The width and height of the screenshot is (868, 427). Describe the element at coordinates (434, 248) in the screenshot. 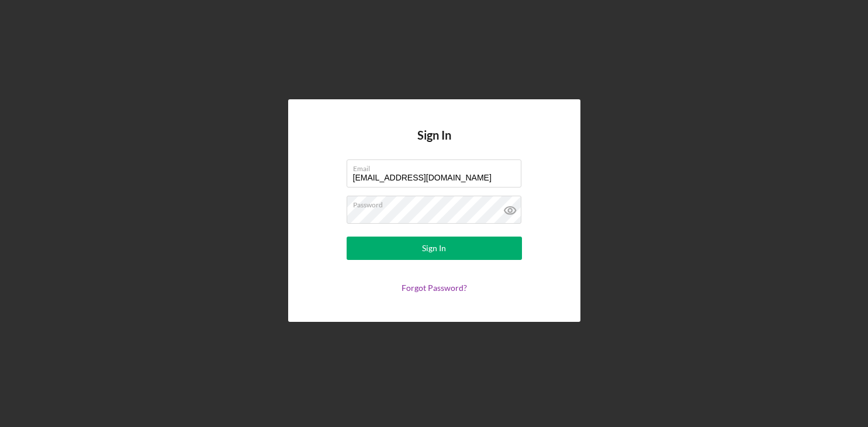

I see `button: Sign In` at that location.